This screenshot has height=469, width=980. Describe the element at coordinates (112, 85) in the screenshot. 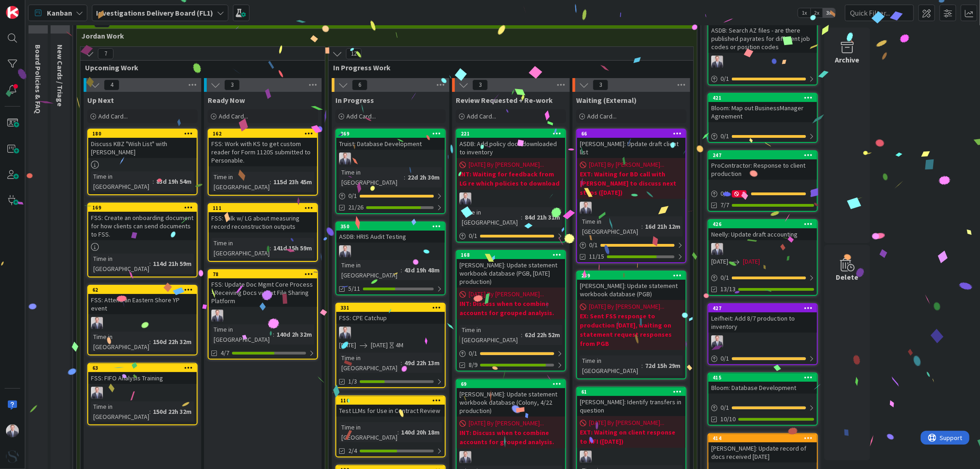

I see `span: 4` at that location.